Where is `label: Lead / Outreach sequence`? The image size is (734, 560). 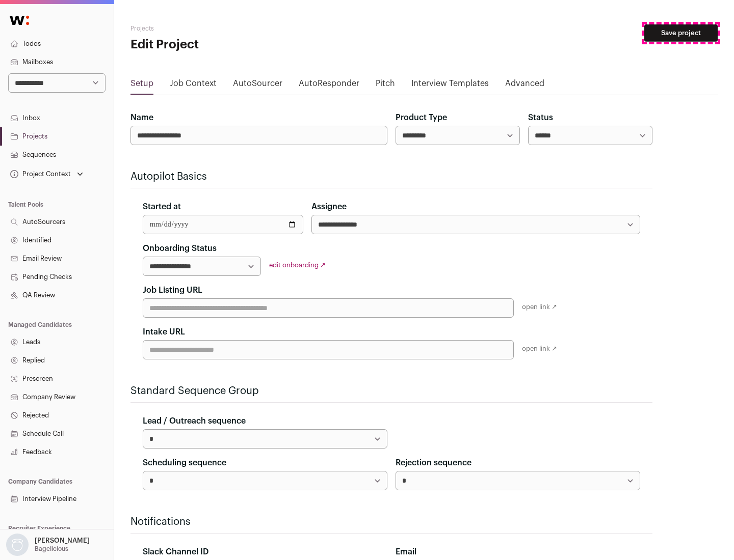 label: Lead / Outreach sequence is located at coordinates (194, 421).